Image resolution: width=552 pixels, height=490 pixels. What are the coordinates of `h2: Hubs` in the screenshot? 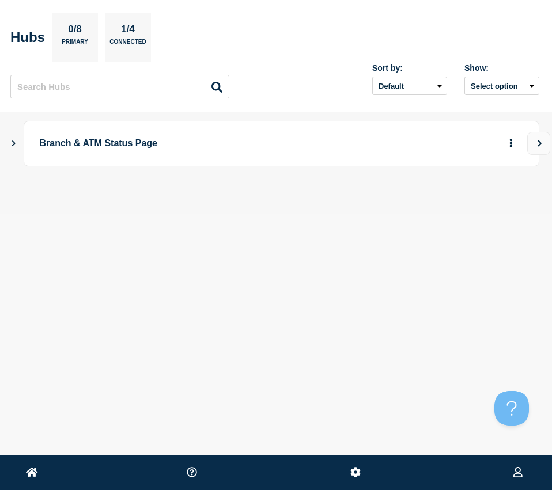 It's located at (28, 37).